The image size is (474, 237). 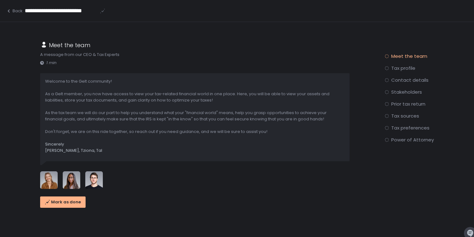 I want to click on span: Stakeholders, so click(x=407, y=92).